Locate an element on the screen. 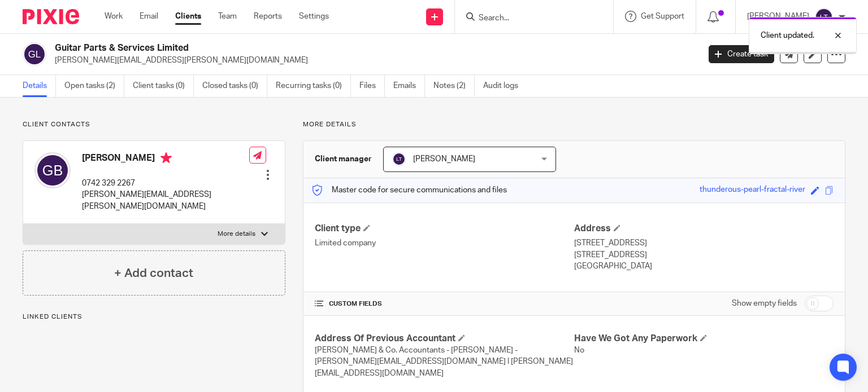  p: Limited company is located at coordinates (444, 243).